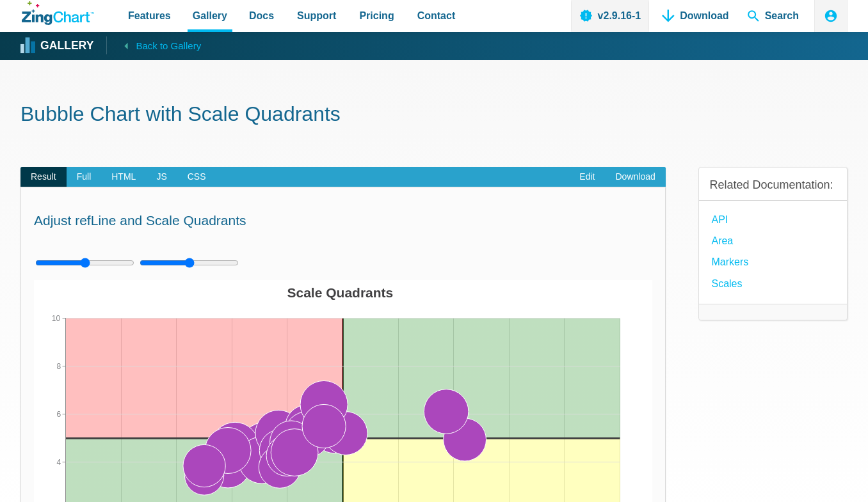 This screenshot has height=502, width=868. What do you see at coordinates (727, 283) in the screenshot?
I see `a: Scales` at bounding box center [727, 283].